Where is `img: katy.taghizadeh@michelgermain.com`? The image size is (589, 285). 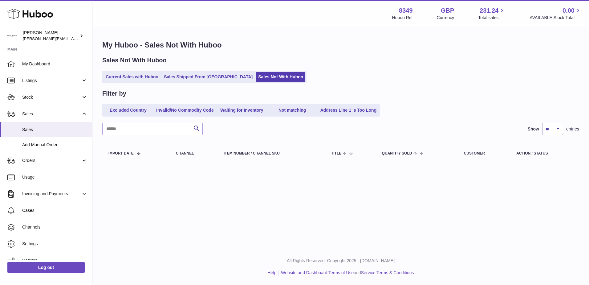
img: katy.taghizadeh@michelgermain.com is located at coordinates (12, 36).